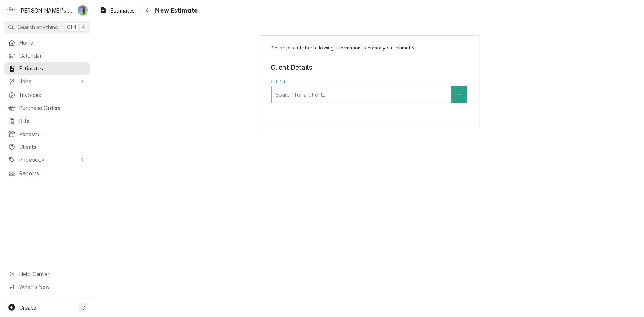  Describe the element at coordinates (370, 82) in the screenshot. I see `div: Estimate Create/Update` at that location.